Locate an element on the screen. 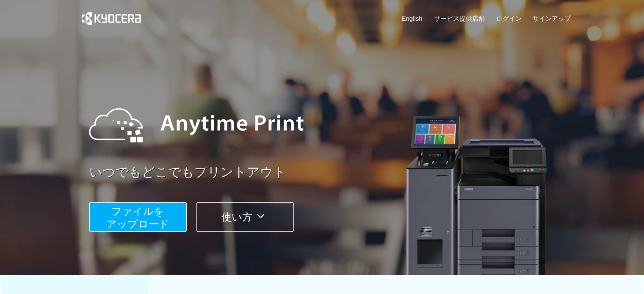 This screenshot has height=294, width=644. a: ログイン is located at coordinates (509, 18).